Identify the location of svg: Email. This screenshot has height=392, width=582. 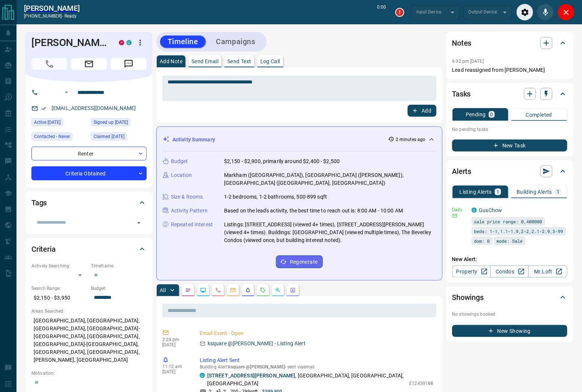
(455, 216).